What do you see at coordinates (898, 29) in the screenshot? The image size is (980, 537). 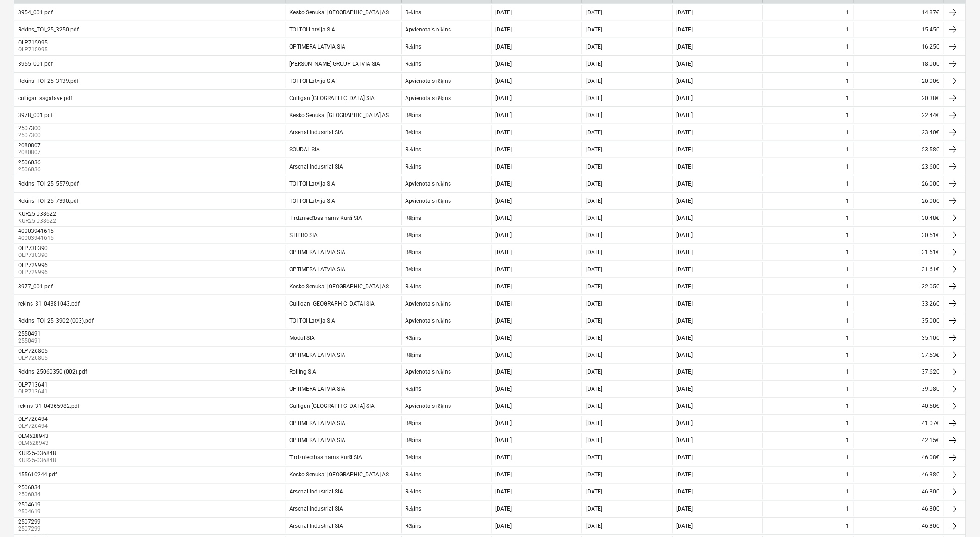 I see `div: 15.45€` at bounding box center [898, 29].